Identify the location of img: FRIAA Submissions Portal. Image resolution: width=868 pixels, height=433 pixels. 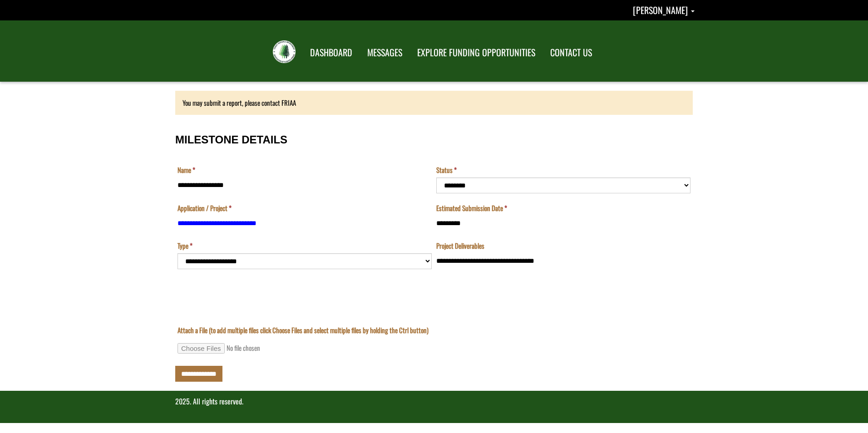
(284, 51).